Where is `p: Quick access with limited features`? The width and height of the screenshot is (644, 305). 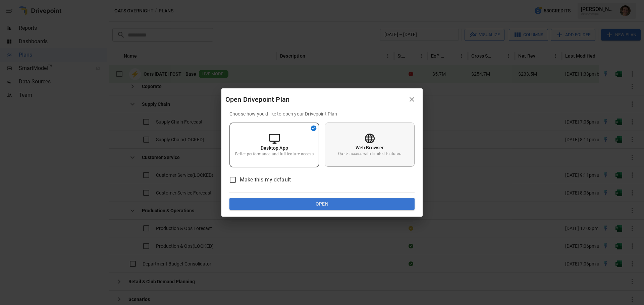 p: Quick access with limited features is located at coordinates (369, 154).